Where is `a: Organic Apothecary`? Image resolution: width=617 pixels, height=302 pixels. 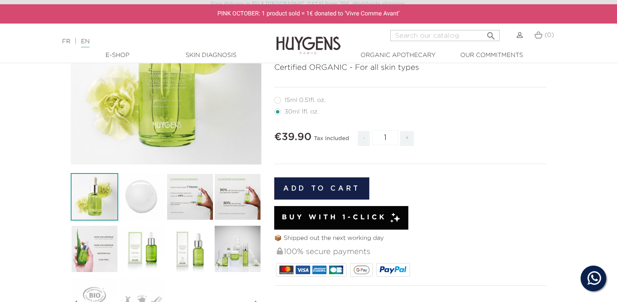
a: Organic Apothecary is located at coordinates (398, 55).